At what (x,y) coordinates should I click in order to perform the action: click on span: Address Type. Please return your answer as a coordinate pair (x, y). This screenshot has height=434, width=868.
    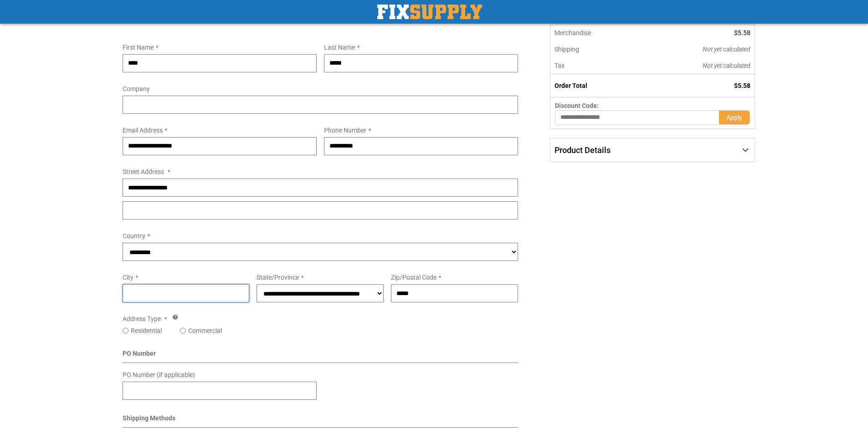
    Looking at the image, I should click on (142, 319).